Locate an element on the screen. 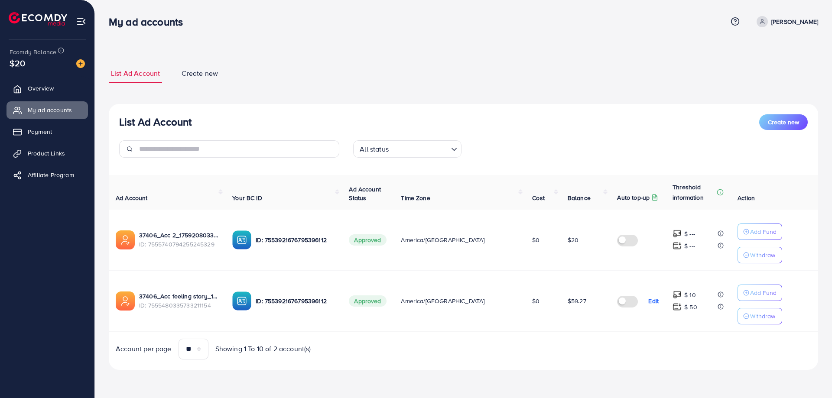  h3: List Ad Account is located at coordinates (155, 122).